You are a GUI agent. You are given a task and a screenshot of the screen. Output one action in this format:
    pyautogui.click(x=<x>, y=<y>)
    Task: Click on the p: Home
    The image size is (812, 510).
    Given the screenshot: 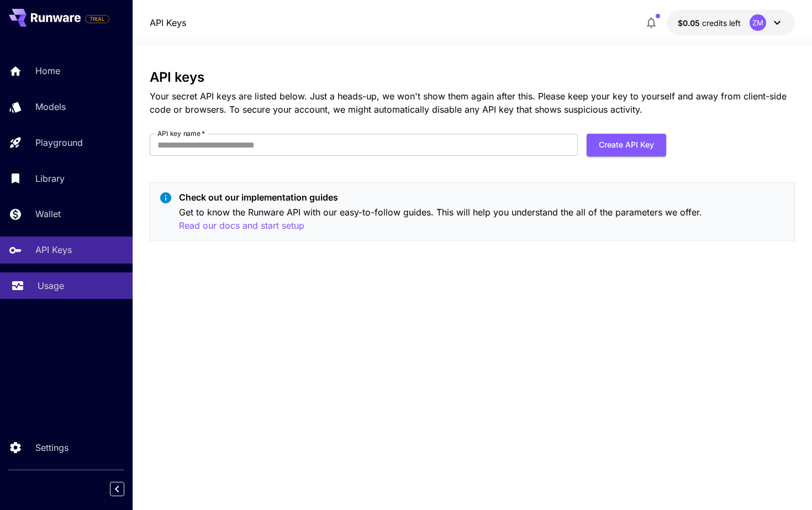 What is the action you would take?
    pyautogui.click(x=48, y=71)
    